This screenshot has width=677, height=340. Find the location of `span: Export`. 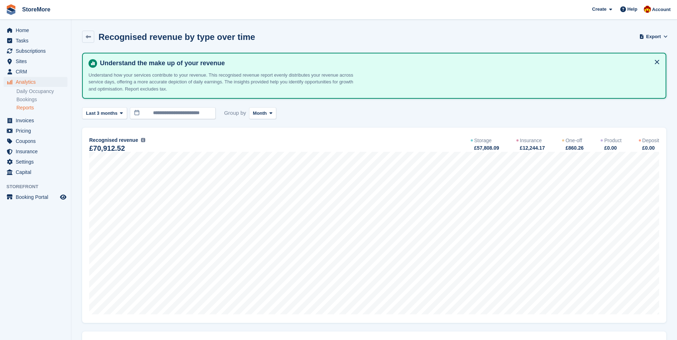

span: Export is located at coordinates (653, 37).